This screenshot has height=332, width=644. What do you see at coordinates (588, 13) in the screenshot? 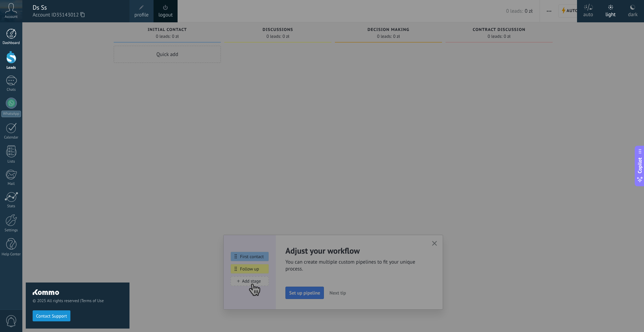
I see `div: auto` at bounding box center [588, 13].